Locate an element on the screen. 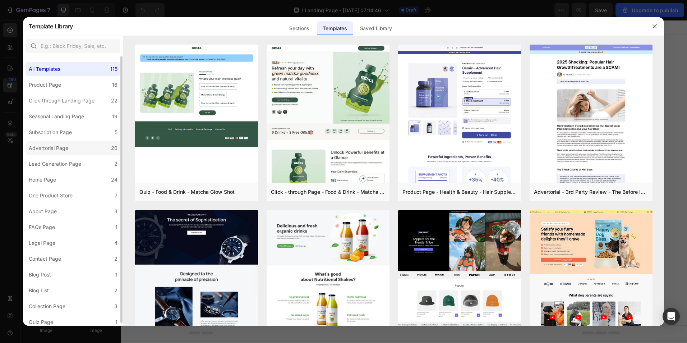  div: Templates is located at coordinates (334, 28).